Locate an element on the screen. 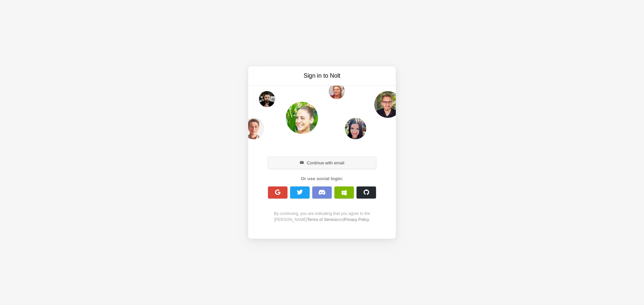  button: Continue with email is located at coordinates (322, 163).